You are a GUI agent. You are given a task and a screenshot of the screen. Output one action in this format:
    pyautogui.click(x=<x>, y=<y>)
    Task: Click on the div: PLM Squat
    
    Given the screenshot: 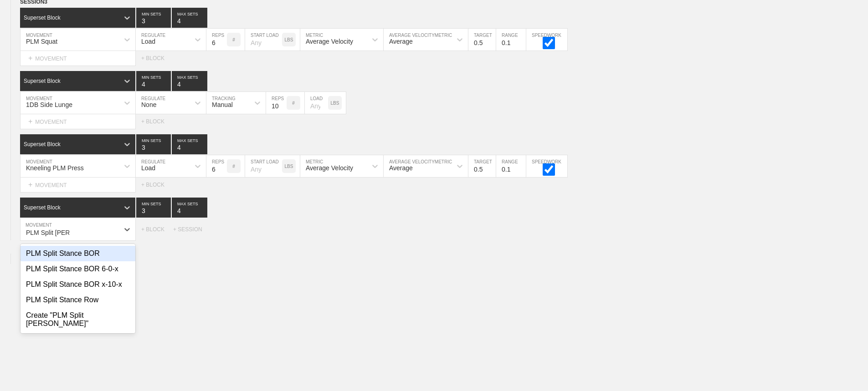 What is the action you would take?
    pyautogui.click(x=42, y=42)
    